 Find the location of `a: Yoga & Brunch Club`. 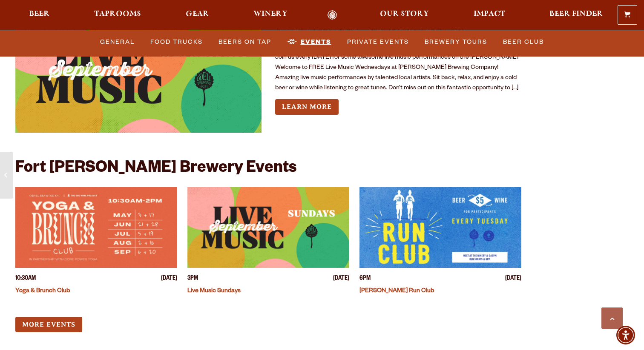

a: Yoga & Brunch Club is located at coordinates (43, 292).